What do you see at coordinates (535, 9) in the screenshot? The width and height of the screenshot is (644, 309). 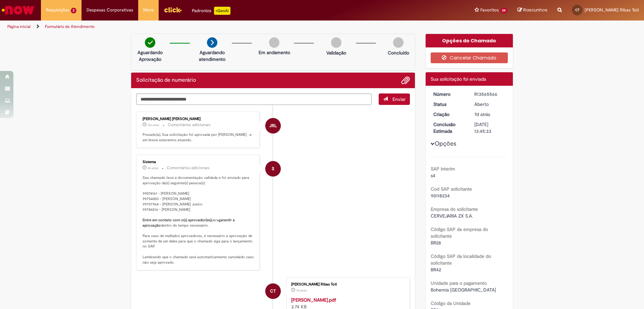 I see `span: Rascunhos` at bounding box center [535, 9].